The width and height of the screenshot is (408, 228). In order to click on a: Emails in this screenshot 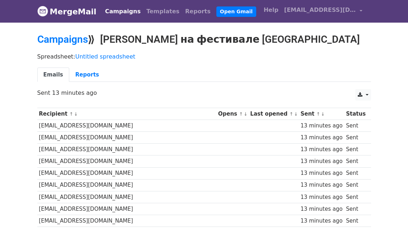, I will do `click(53, 75)`.